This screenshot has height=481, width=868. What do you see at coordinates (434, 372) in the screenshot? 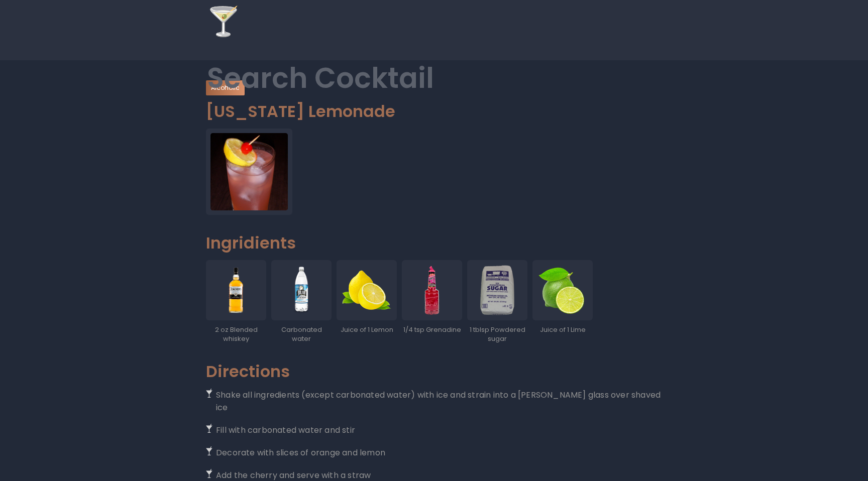
I see `h1: Directions` at bounding box center [434, 372].